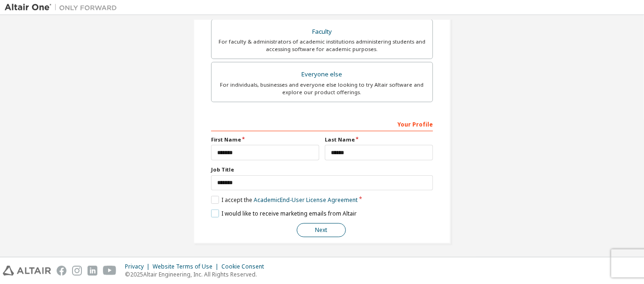 This screenshot has height=284, width=644. What do you see at coordinates (245, 266) in the screenshot?
I see `div: Cookie Consent` at bounding box center [245, 266].